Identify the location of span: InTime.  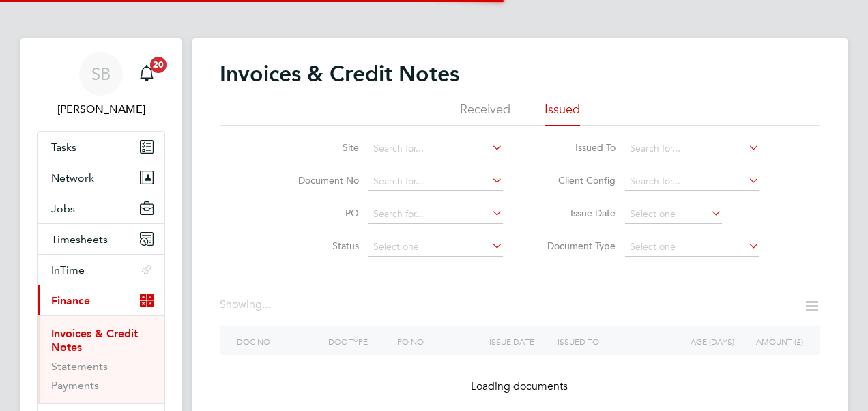
(67, 270).